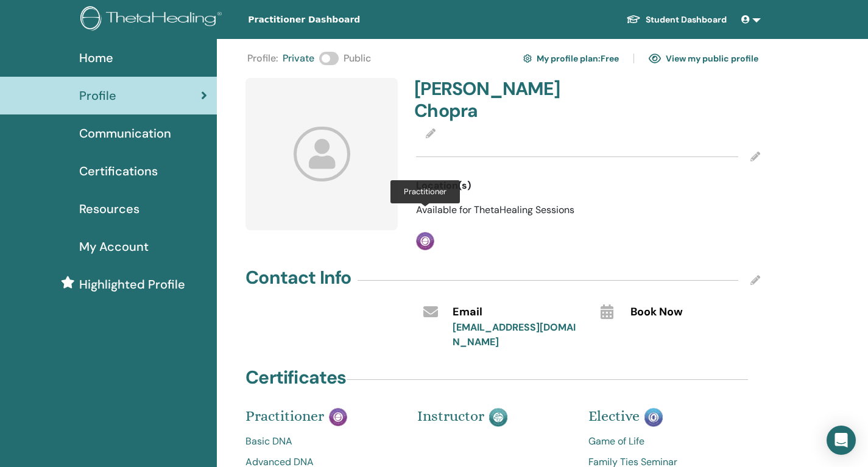  What do you see at coordinates (703, 58) in the screenshot?
I see `a: View my public profile` at bounding box center [703, 58].